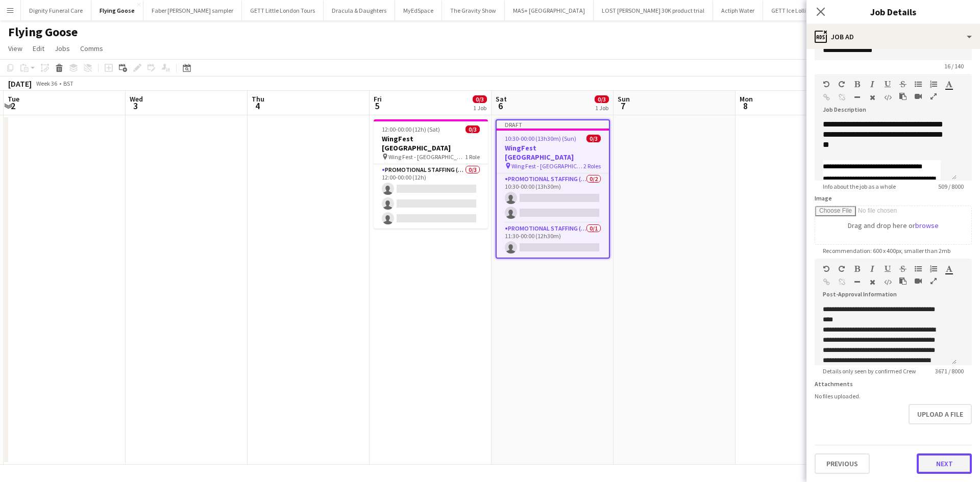  I want to click on button: Upload a file, so click(940, 415).